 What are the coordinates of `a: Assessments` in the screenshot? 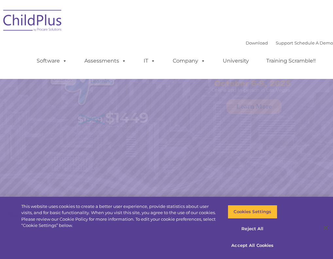 It's located at (105, 61).